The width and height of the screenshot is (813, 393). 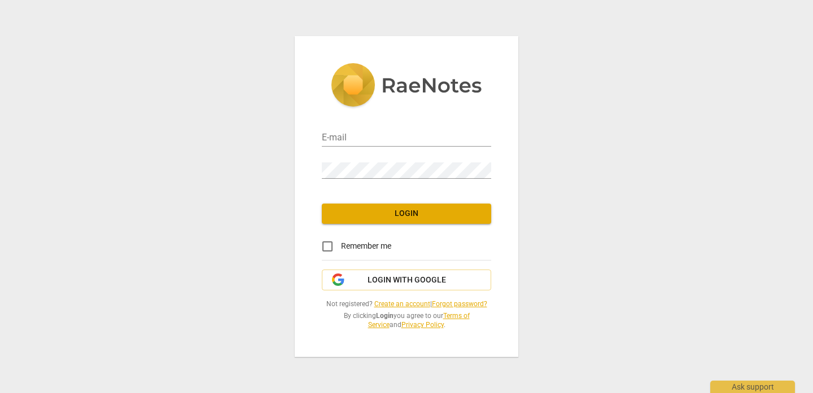 What do you see at coordinates (406, 320) in the screenshot?
I see `span: By clicking you agree to our and .` at bounding box center [406, 320].